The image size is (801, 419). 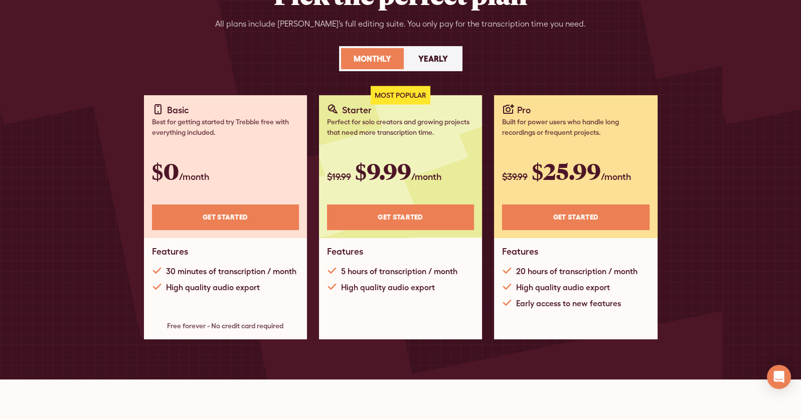 I want to click on div: Built for power users who handle long recordings or frequent projects., so click(x=575, y=127).